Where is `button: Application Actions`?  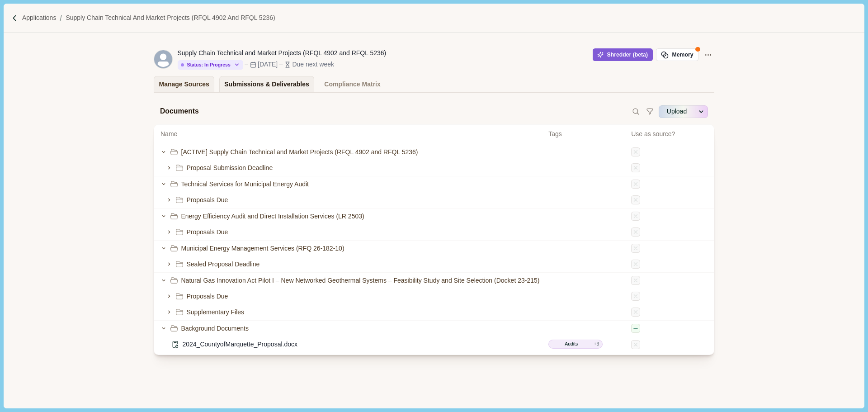 button: Application Actions is located at coordinates (708, 55).